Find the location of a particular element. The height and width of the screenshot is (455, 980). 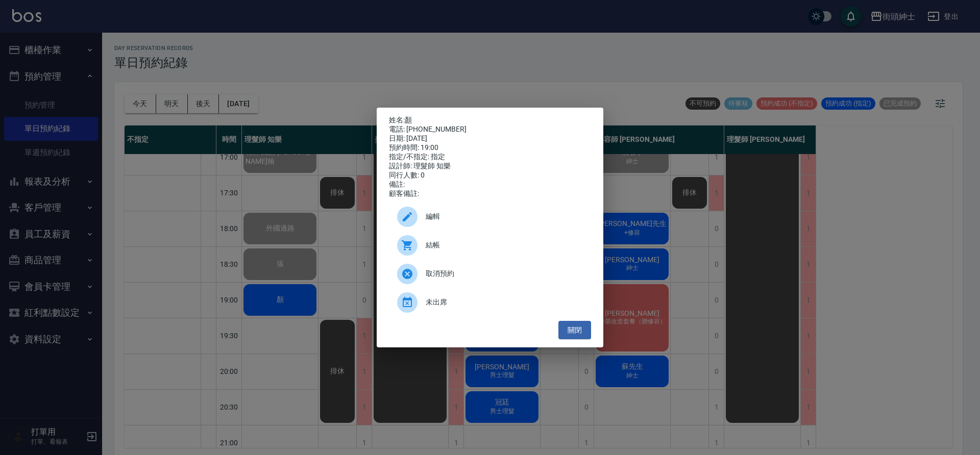

div: 設計師: 理髮師 知樂 is located at coordinates (490, 167).